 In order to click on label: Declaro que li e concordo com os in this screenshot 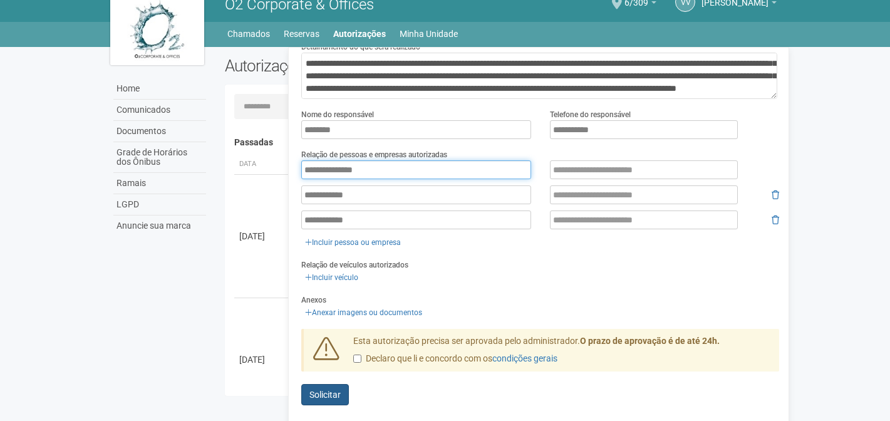, I will do `click(455, 359)`.